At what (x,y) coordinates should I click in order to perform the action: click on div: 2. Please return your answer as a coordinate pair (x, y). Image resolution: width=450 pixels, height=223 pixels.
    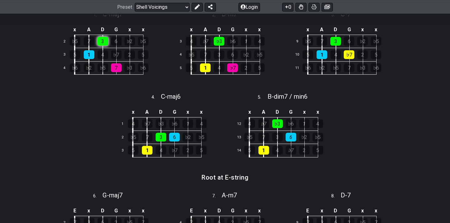
    Looking at the image, I should click on (362, 55).